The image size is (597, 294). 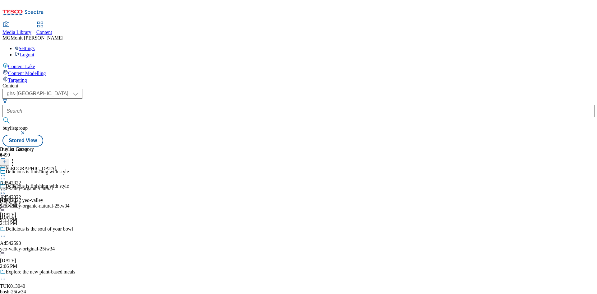 What do you see at coordinates (25, 48) in the screenshot?
I see `a: Settings` at bounding box center [25, 48].